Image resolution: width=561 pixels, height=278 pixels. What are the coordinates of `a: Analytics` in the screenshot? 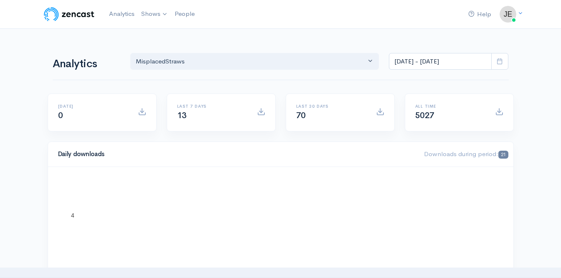 It's located at (122, 14).